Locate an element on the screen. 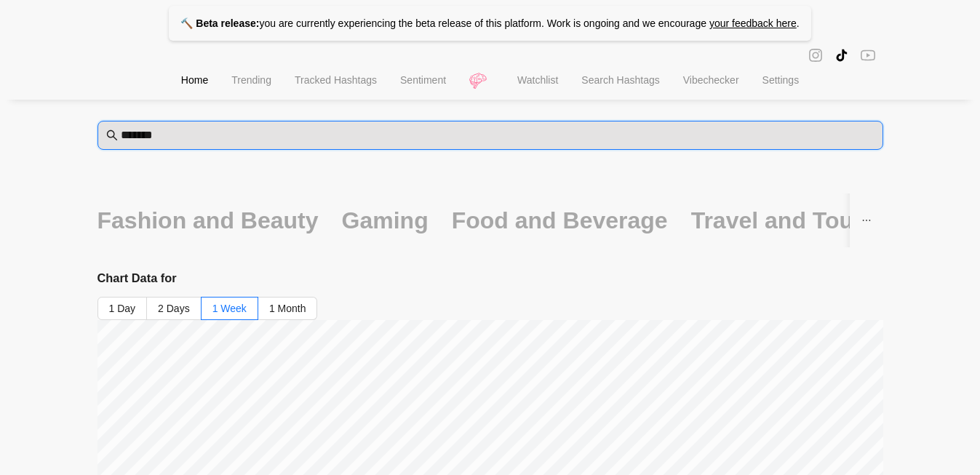  span: youtube is located at coordinates (868, 54).